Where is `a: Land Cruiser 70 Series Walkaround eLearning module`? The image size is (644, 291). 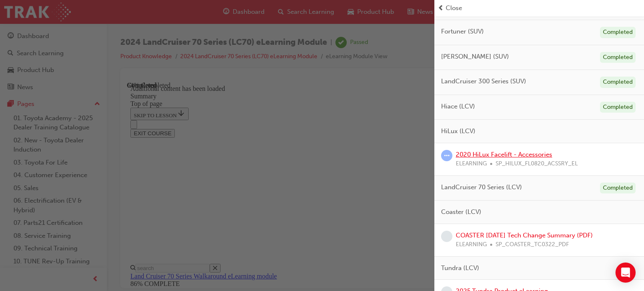
a: Land Cruiser 70 Series Walkaround eLearning module is located at coordinates (77, 194).